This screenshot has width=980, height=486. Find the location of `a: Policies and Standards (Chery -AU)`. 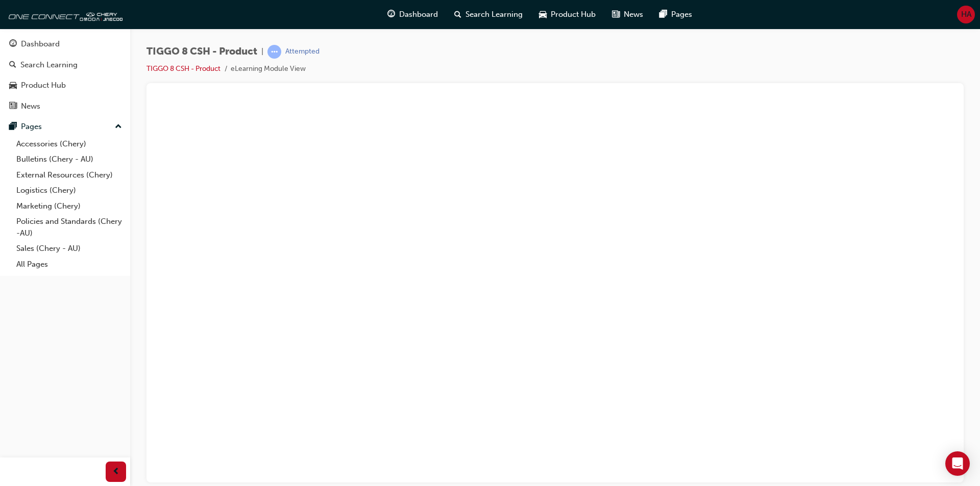

a: Policies and Standards (Chery -AU) is located at coordinates (69, 227).